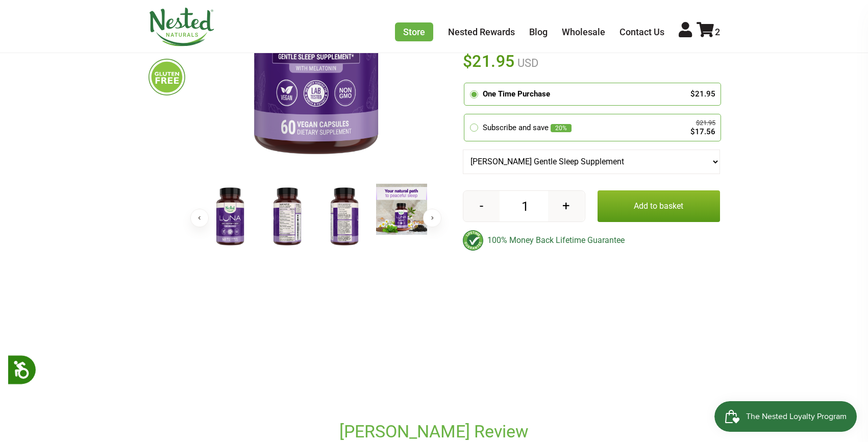  Describe the element at coordinates (167, 77) in the screenshot. I see `img: glutenfree` at that location.